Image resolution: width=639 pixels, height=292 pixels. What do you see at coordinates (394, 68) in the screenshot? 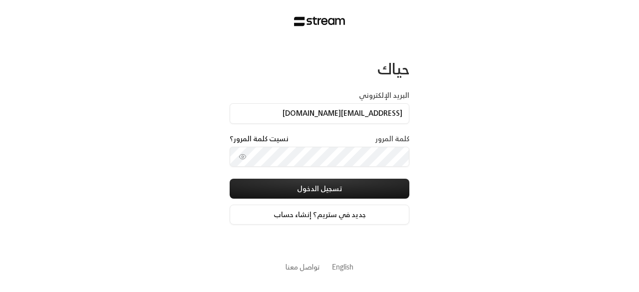
I see `span: حياك` at bounding box center [394, 68].